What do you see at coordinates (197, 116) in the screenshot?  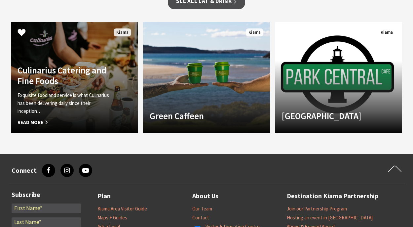 I see `h4: Green Caffeen` at bounding box center [197, 116].